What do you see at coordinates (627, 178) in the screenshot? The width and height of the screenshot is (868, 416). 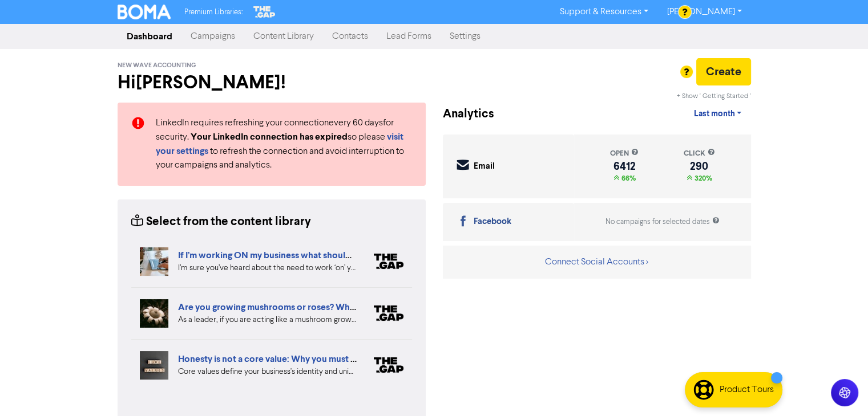 I see `span: 66%` at bounding box center [627, 178].